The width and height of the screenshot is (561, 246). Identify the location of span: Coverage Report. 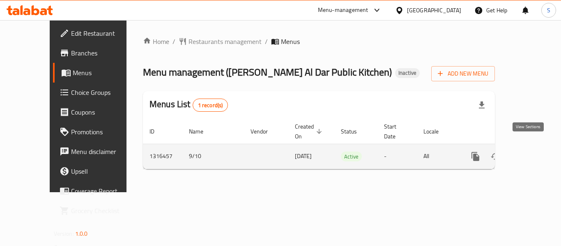
(104, 191).